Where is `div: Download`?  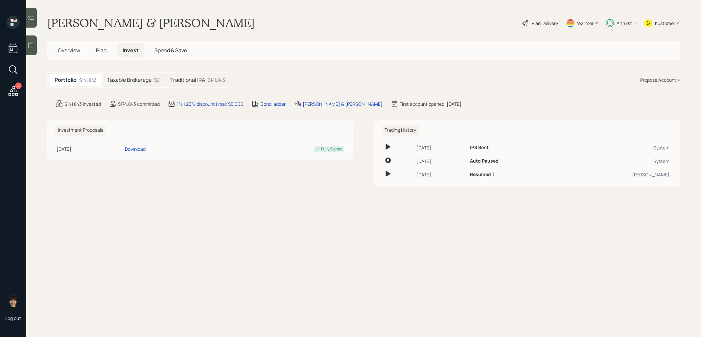 div: Download is located at coordinates (135, 149).